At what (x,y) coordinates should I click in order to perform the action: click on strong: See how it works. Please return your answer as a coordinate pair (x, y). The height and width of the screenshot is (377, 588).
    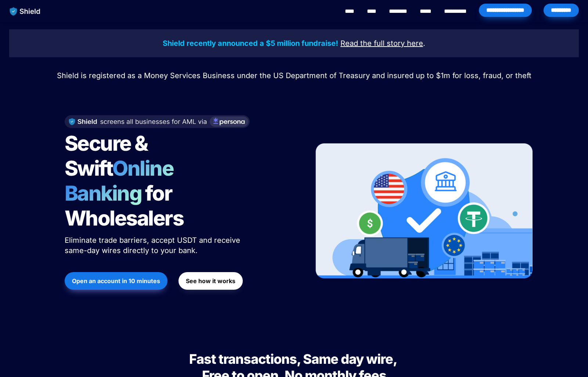
    Looking at the image, I should click on (211, 281).